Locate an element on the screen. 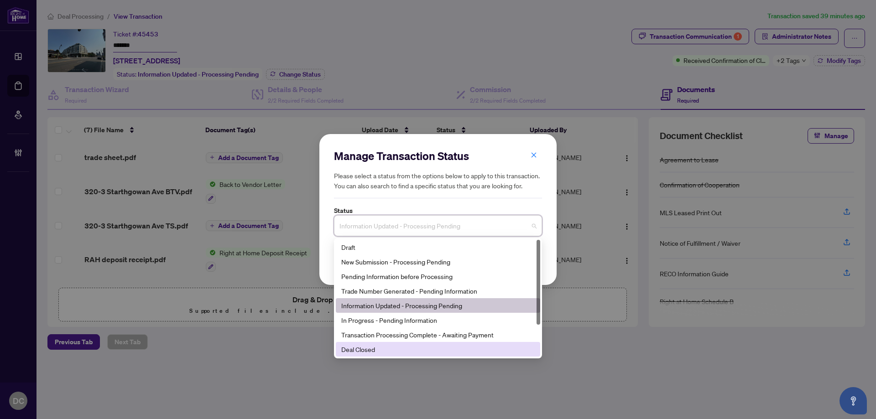 The height and width of the screenshot is (419, 876). span: close is located at coordinates (534, 155).